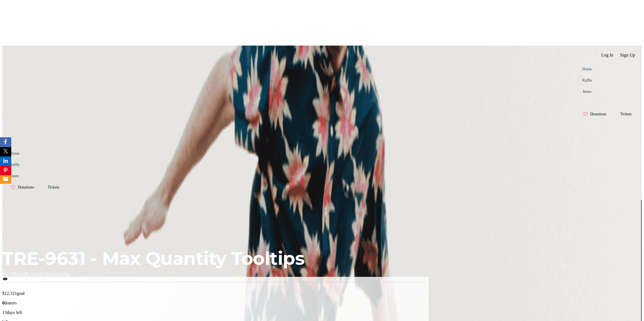 The image size is (644, 321). What do you see at coordinates (627, 55) in the screenshot?
I see `button: Sign Up` at bounding box center [627, 55].